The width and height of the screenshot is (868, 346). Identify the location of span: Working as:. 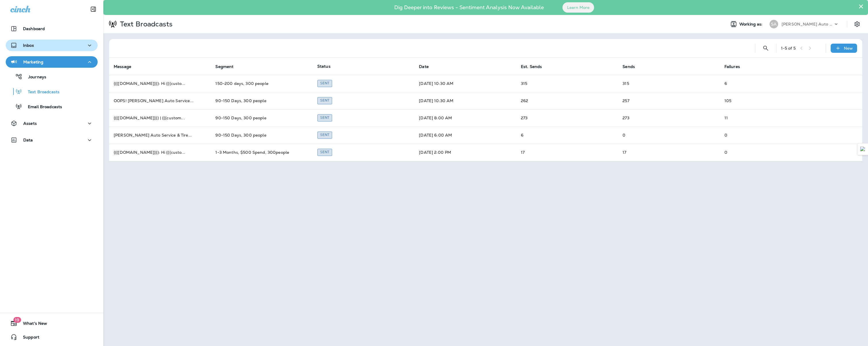
(751, 24).